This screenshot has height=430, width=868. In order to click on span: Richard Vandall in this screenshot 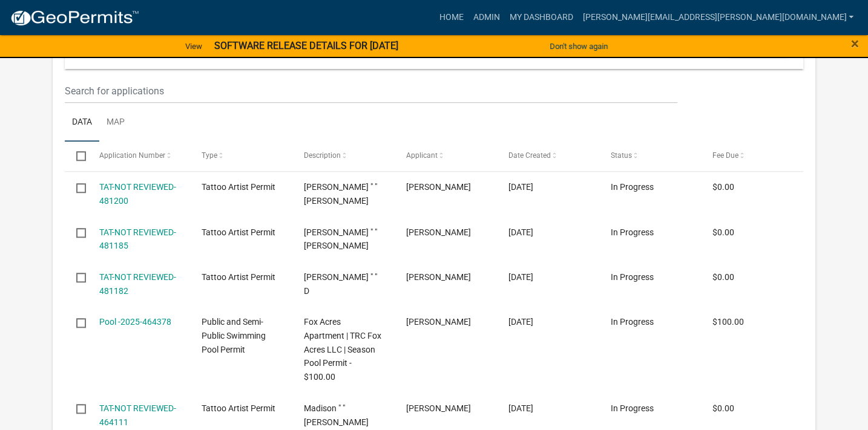, I will do `click(439, 322)`.